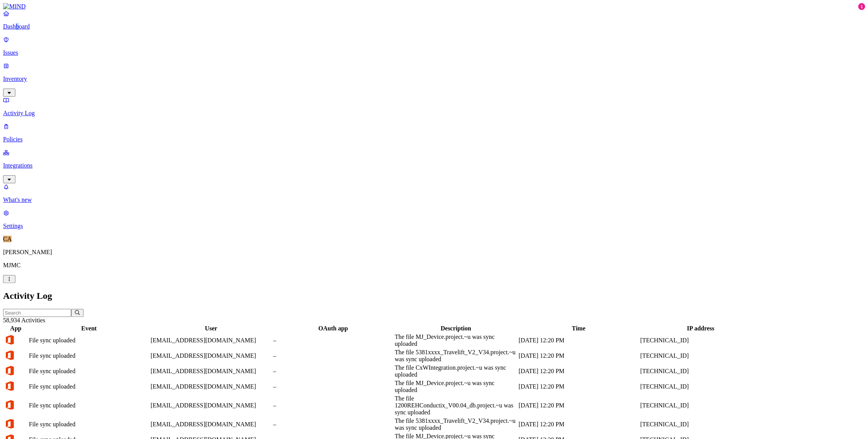  Describe the element at coordinates (456, 371) in the screenshot. I see `div: The file CxWIntegration.project.~u was sync uploaded` at that location.